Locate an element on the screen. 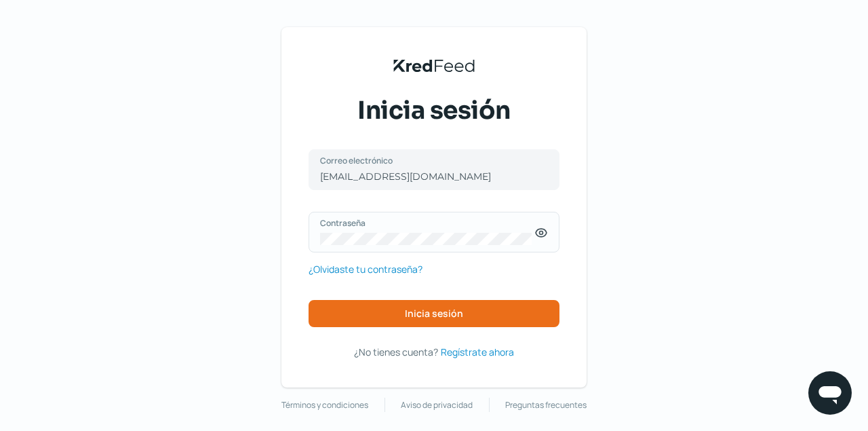 The height and width of the screenshot is (431, 868). button: Inicia sesión is located at coordinates (434, 313).